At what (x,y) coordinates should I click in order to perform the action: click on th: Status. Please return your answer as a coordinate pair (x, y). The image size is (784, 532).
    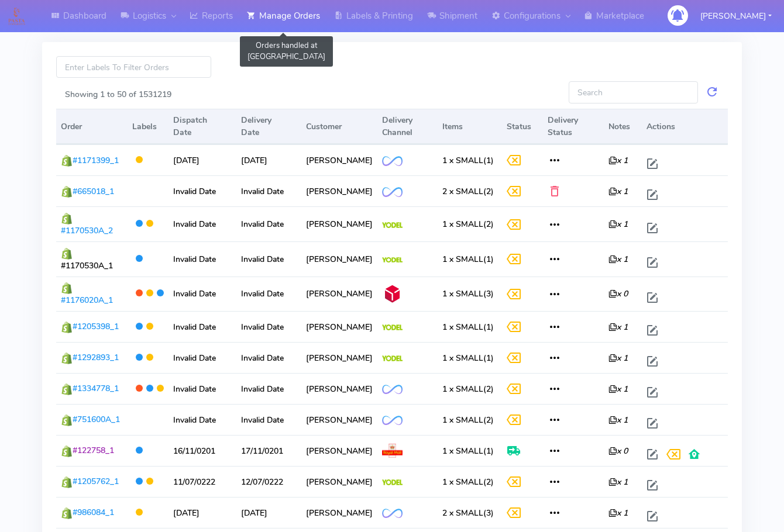
    Looking at the image, I should click on (522, 126).